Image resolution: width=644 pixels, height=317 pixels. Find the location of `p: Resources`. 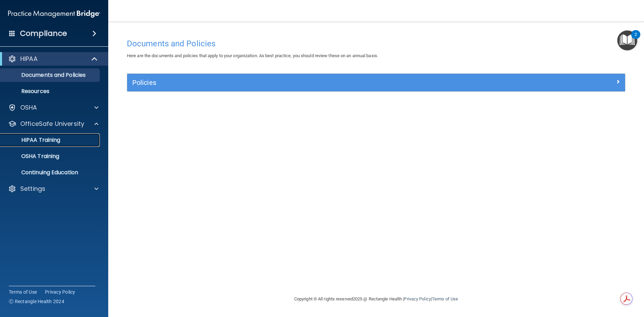

p: Resources is located at coordinates (50, 91).